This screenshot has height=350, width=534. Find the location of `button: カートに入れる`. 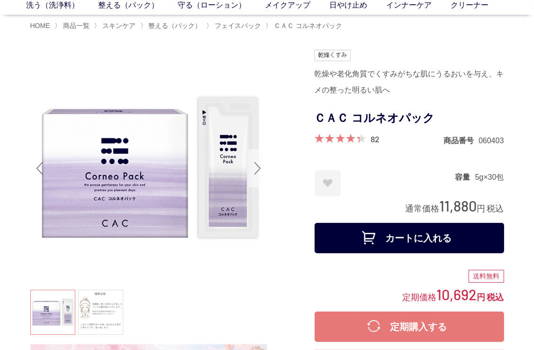

button: カートに入れる is located at coordinates (409, 238).